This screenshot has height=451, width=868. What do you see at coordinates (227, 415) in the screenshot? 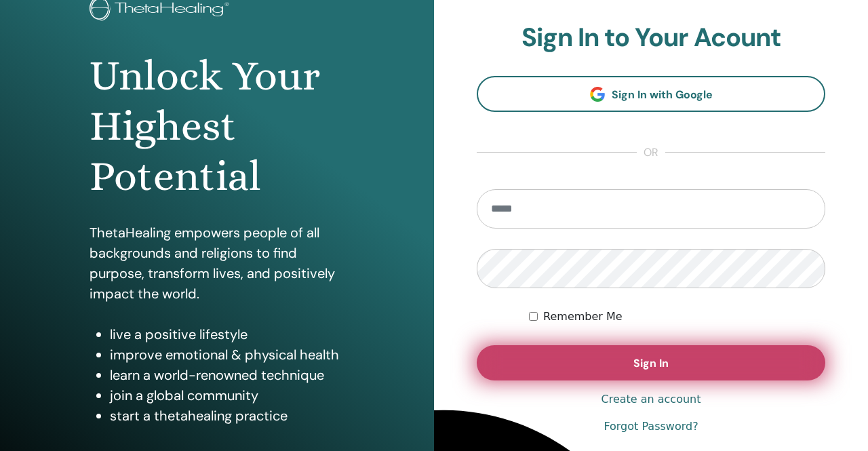
I see `li: start a thetahealing practice` at bounding box center [227, 415].